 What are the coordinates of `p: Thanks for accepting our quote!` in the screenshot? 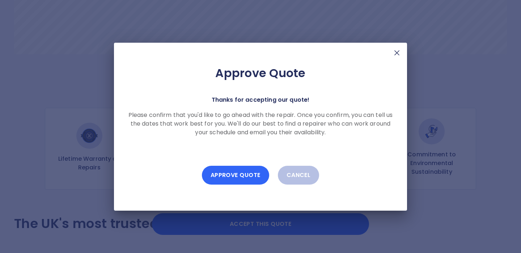 It's located at (260, 100).